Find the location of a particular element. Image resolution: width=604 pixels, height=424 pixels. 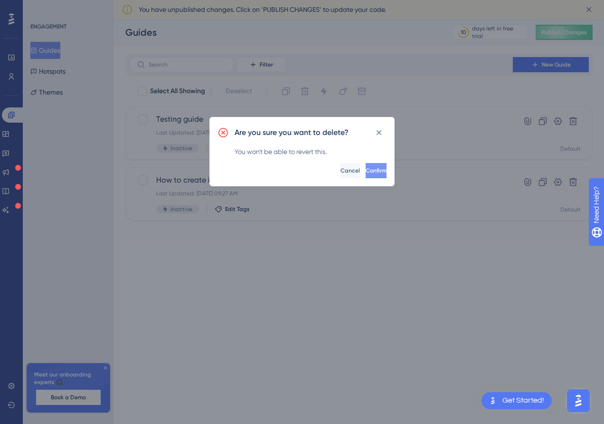

span: Need Help? is located at coordinates (41, 8).